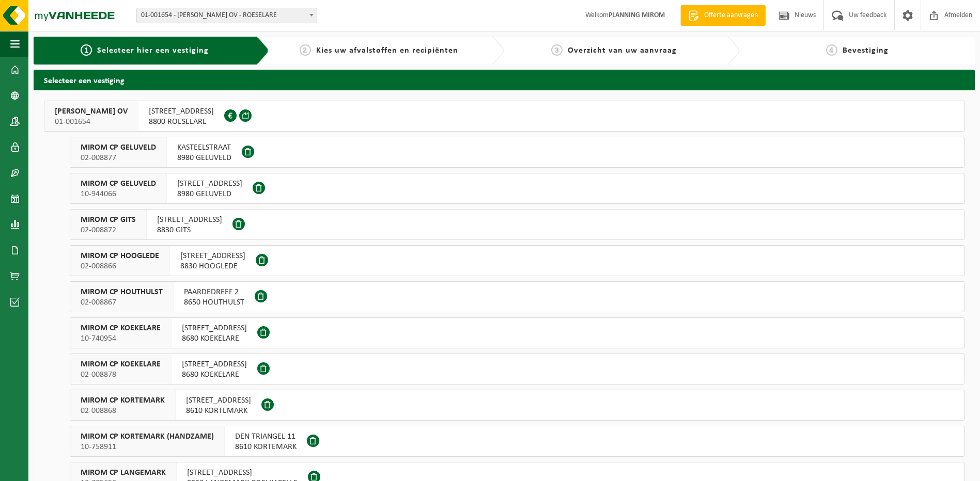  I want to click on span: Selecteer hier een vestiging, so click(153, 50).